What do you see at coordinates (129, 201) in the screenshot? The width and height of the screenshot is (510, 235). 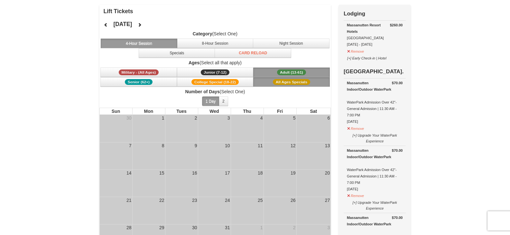 I see `div: 21` at bounding box center [129, 201].